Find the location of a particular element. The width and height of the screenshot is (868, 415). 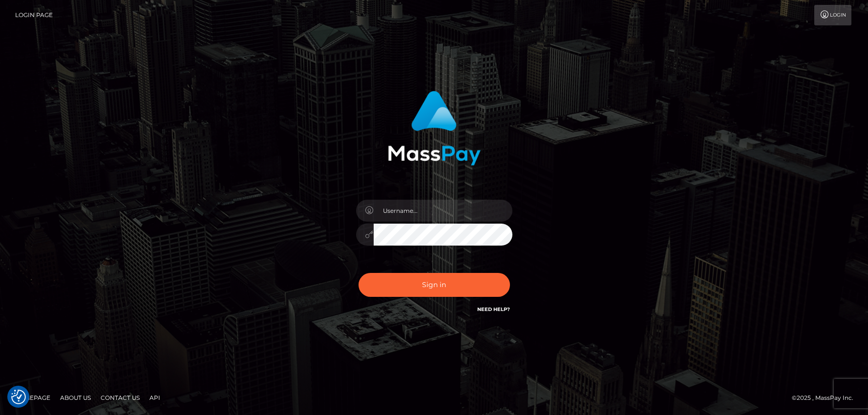

input: Username... is located at coordinates (443, 210).